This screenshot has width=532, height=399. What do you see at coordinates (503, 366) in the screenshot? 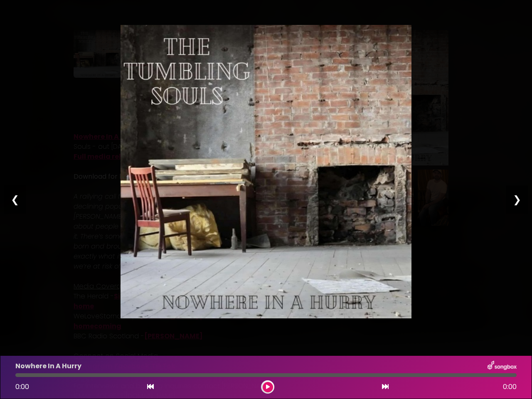
I see `img: songbox-logo-white.png` at bounding box center [503, 366].